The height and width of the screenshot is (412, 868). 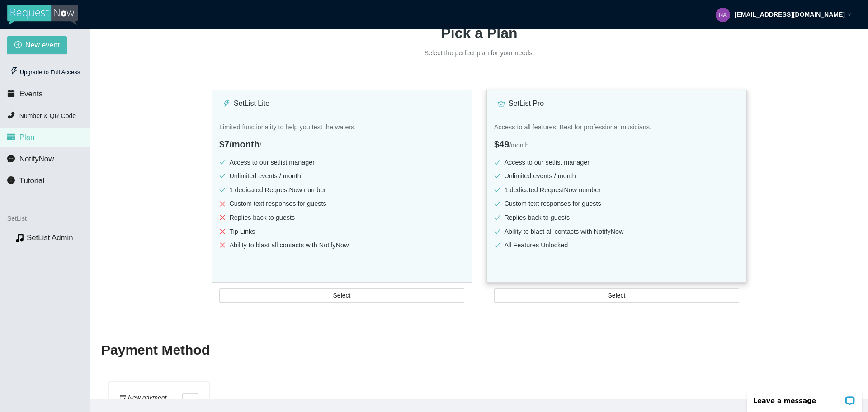 I want to click on h1: Pick a Plan, so click(x=479, y=33).